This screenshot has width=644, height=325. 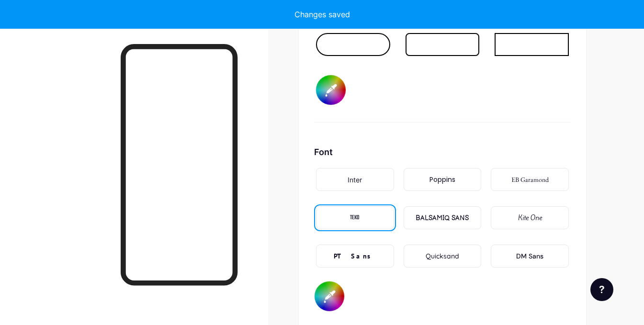 I want to click on div: PT Sans, so click(x=355, y=256).